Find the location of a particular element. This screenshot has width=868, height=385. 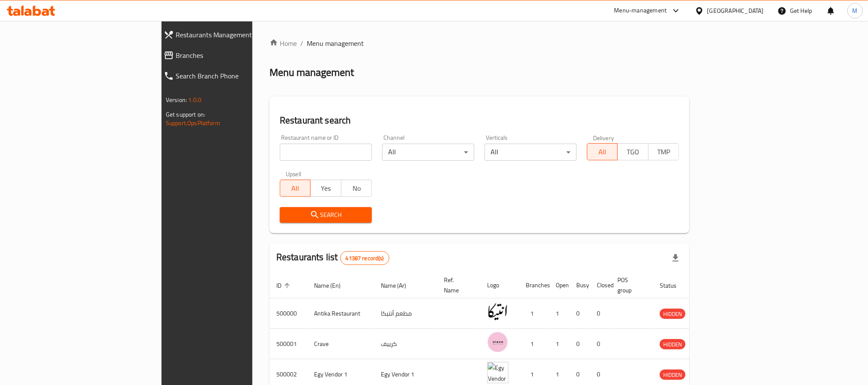

button: TGO is located at coordinates (633, 152).